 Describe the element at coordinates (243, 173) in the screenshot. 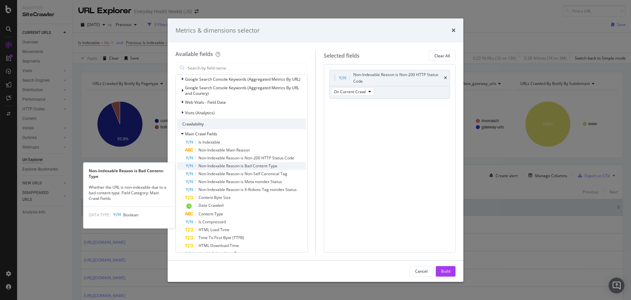

I see `span: Non-Indexable Reason is Non-Self Canonical Tag` at that location.